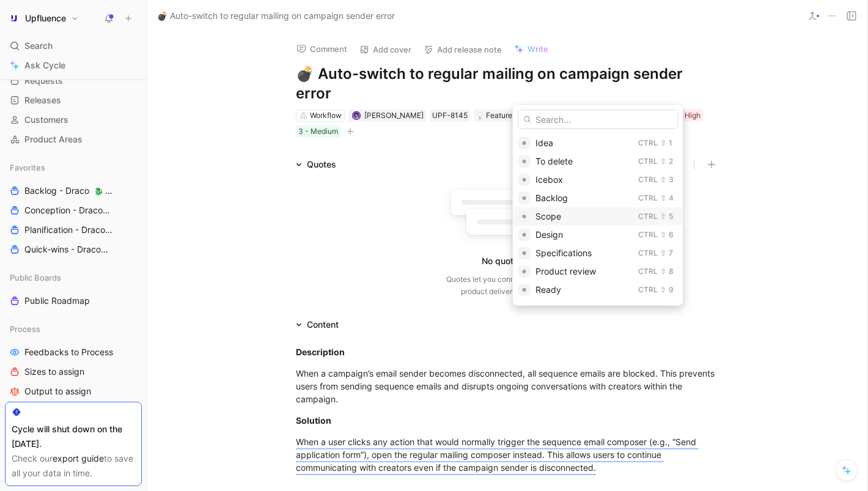 The image size is (868, 491). What do you see at coordinates (544, 143) in the screenshot?
I see `span: Idea` at bounding box center [544, 143].